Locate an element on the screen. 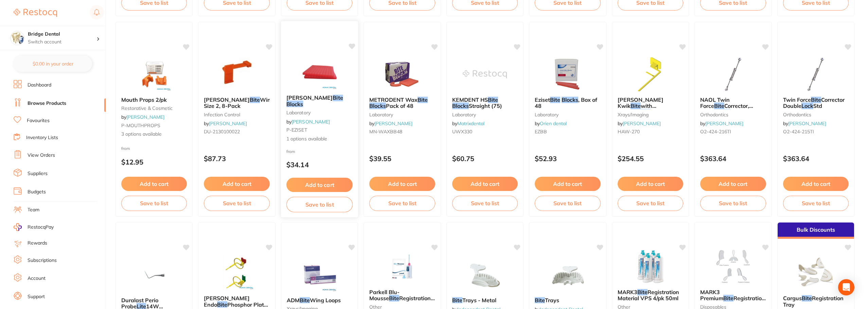  span: Pack of 48 is located at coordinates (399, 106).